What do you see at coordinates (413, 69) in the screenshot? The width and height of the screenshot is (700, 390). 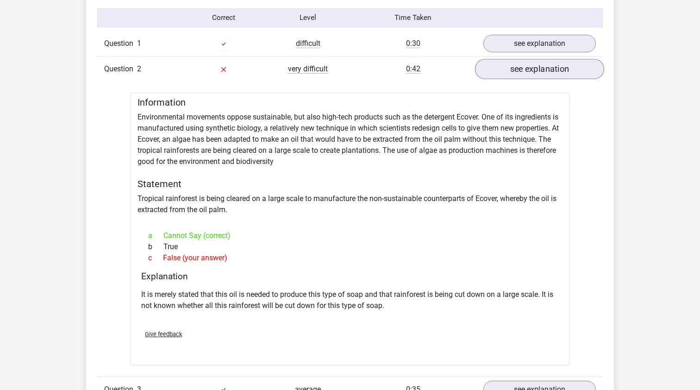 I see `span: 0:42` at bounding box center [413, 69].